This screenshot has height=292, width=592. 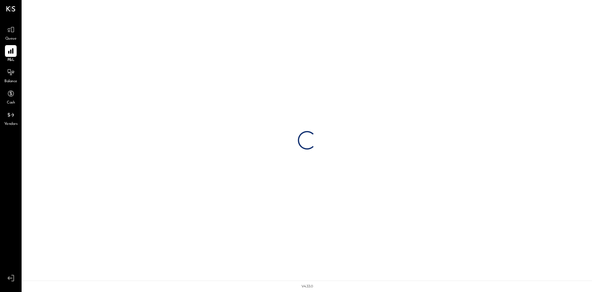 What do you see at coordinates (307, 286) in the screenshot?
I see `div: v 4.33.0` at bounding box center [307, 286].